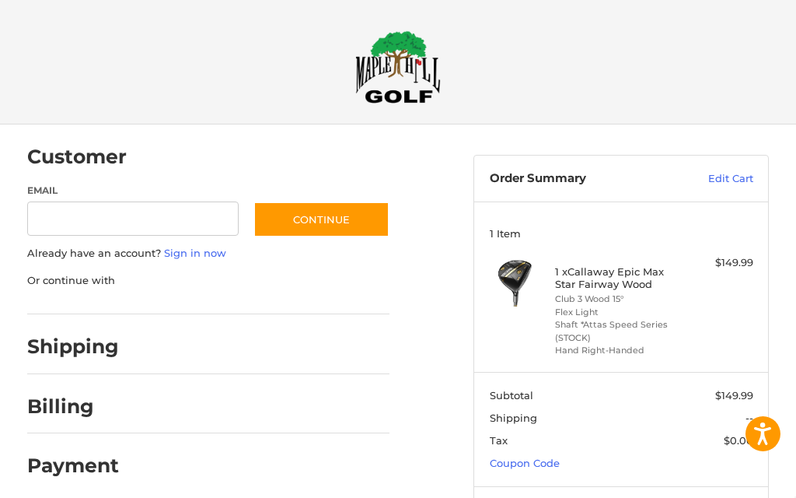  What do you see at coordinates (739, 440) in the screenshot?
I see `span: $0.00` at bounding box center [739, 440].